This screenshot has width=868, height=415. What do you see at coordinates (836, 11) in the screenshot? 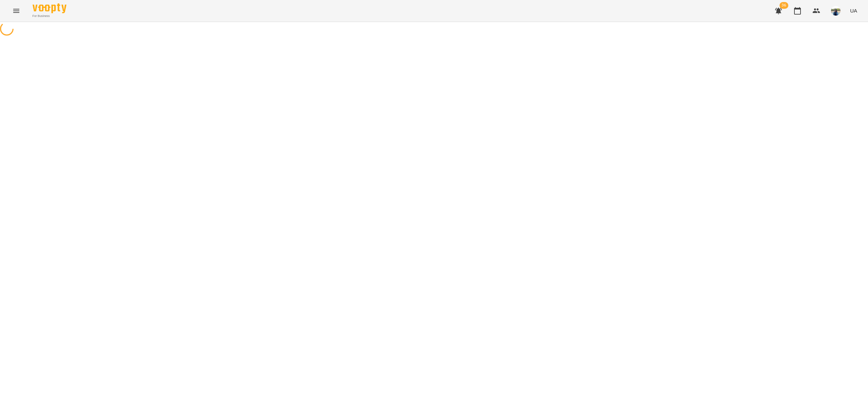
I see `img: 79bf113477beb734b35379532aeced2e.jpg` at bounding box center [836, 11].